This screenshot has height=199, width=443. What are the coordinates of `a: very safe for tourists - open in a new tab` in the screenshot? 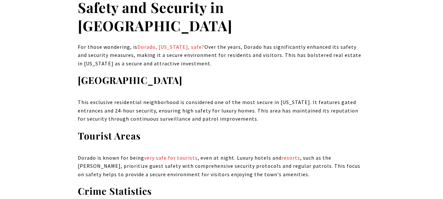 It's located at (171, 158).